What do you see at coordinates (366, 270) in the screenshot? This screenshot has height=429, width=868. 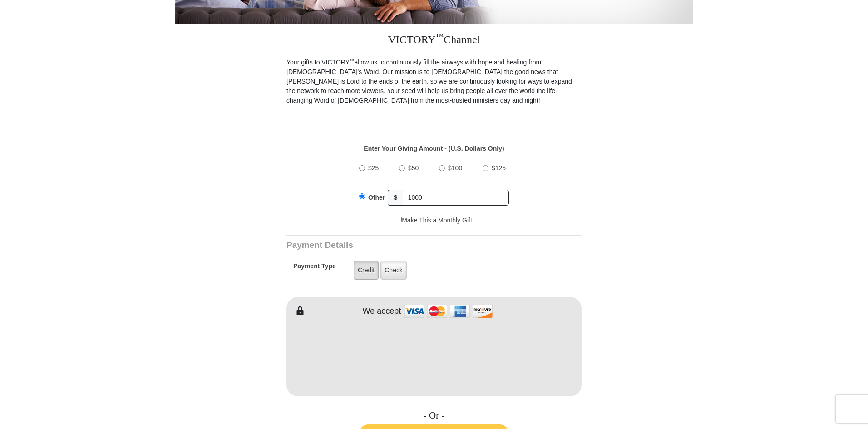 I see `label: Credit` at bounding box center [366, 270].